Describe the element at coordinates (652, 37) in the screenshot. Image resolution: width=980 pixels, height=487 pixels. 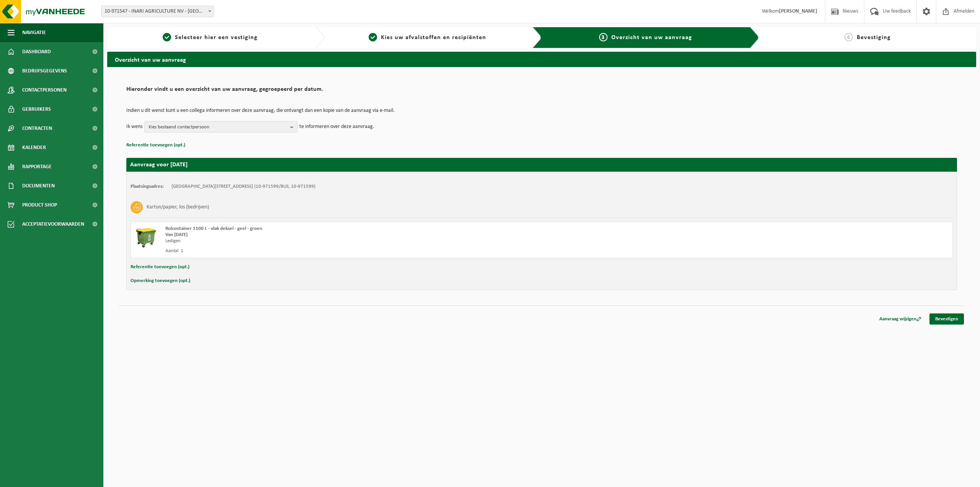
I see `span: Overzicht van uw aanvraag` at that location.